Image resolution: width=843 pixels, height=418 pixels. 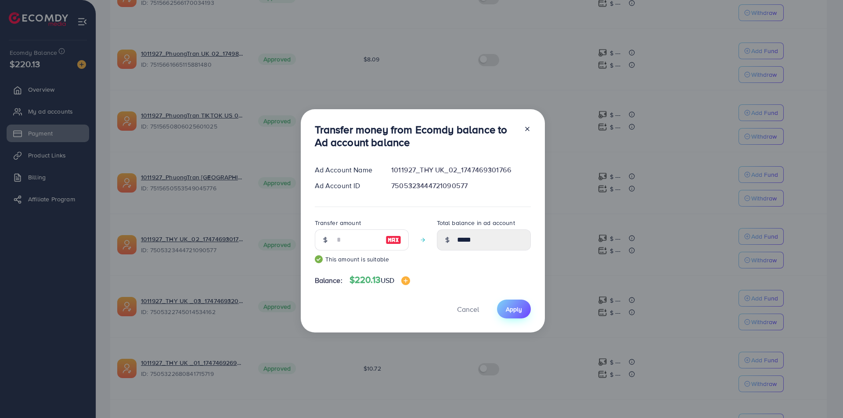 What do you see at coordinates (514, 309) in the screenshot?
I see `button: Apply` at bounding box center [514, 309].